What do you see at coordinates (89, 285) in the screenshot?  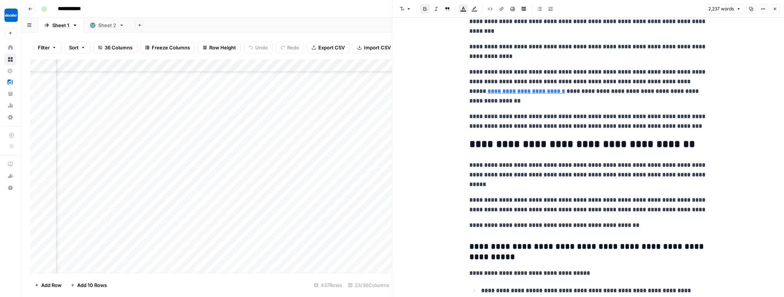 I see `button: Add 10 Rows` at bounding box center [89, 285].